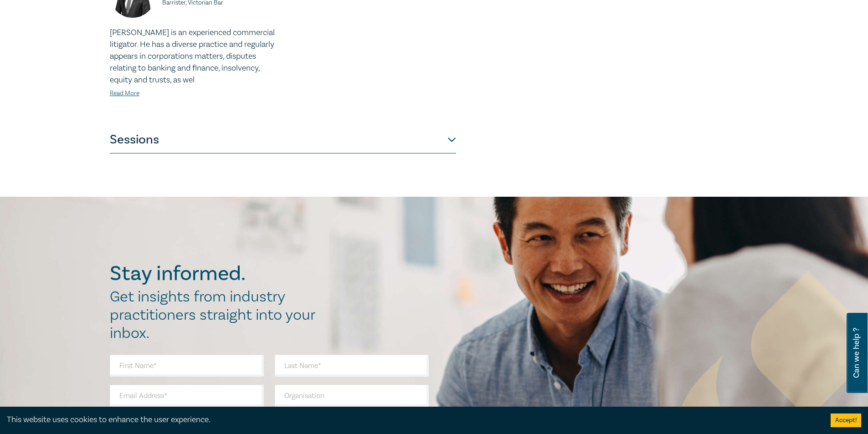  Describe the element at coordinates (352, 366) in the screenshot. I see `input: Last Name*` at that location.